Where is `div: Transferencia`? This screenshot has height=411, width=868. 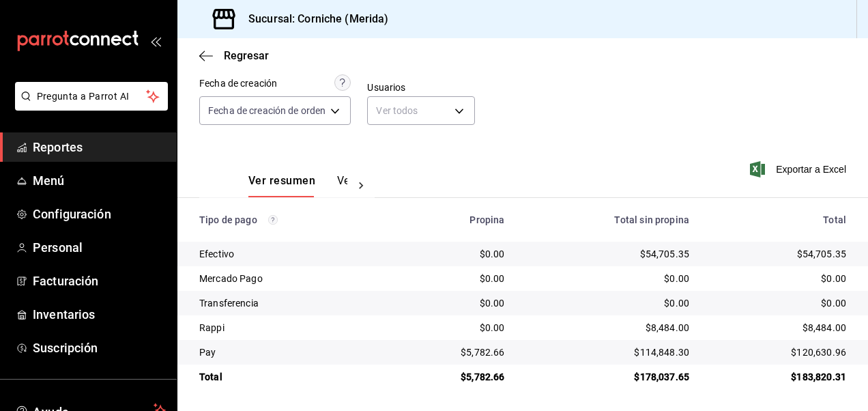
div: Transferencia is located at coordinates (289, 303).